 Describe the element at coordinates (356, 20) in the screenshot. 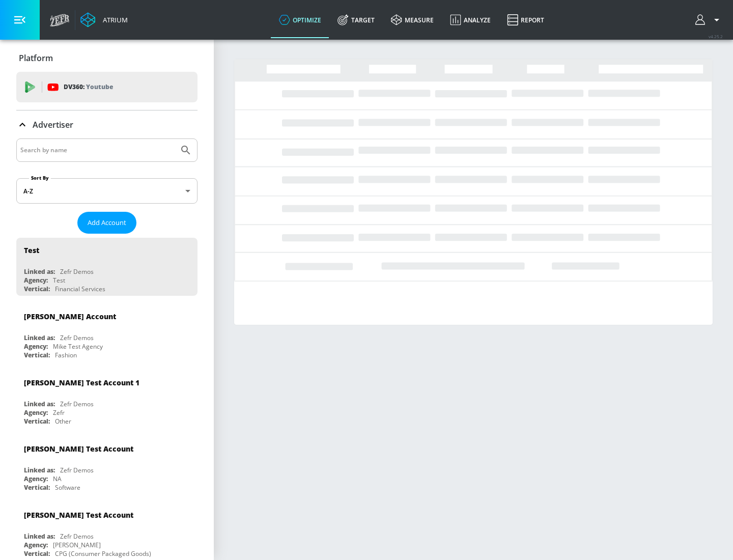

I see `a: Target` at that location.